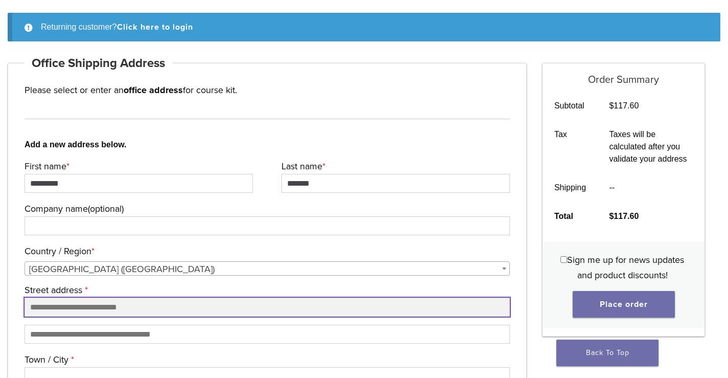 The width and height of the screenshot is (728, 378). What do you see at coordinates (266, 251) in the screenshot?
I see `label: Country / Region` at bounding box center [266, 251].